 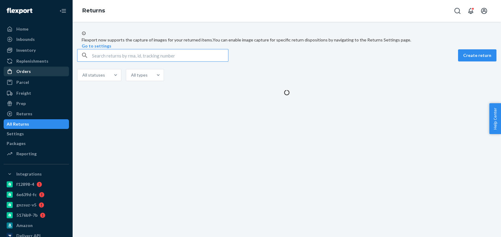 What do you see at coordinates (457, 11) in the screenshot?
I see `button: Open Search Box` at bounding box center [457, 11].